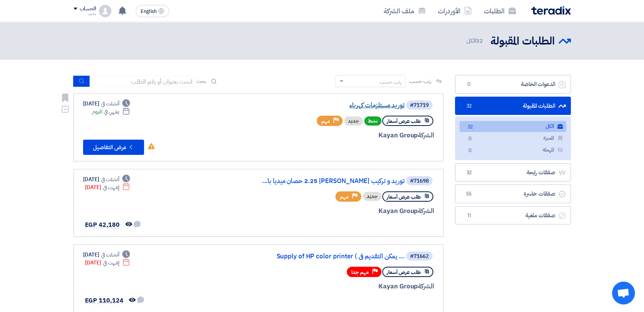  Describe the element at coordinates (469, 216) in the screenshot. I see `span: 11` at that location.